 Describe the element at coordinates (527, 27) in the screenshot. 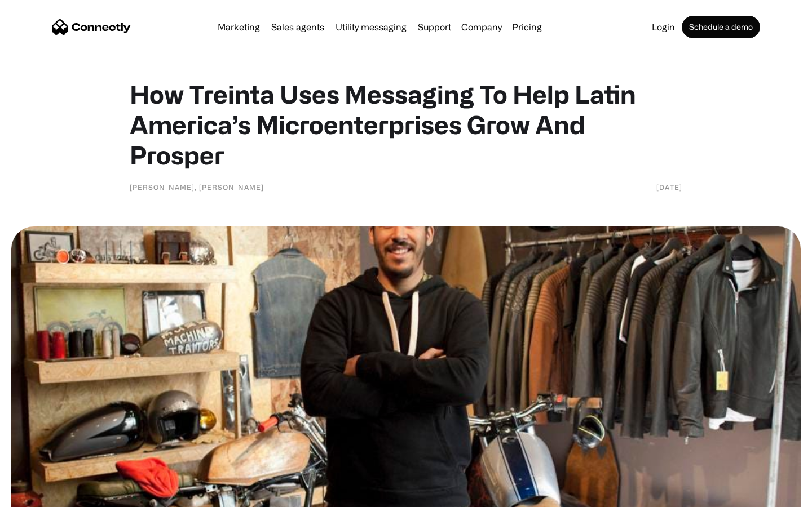

I see `a: Pricing` at that location.